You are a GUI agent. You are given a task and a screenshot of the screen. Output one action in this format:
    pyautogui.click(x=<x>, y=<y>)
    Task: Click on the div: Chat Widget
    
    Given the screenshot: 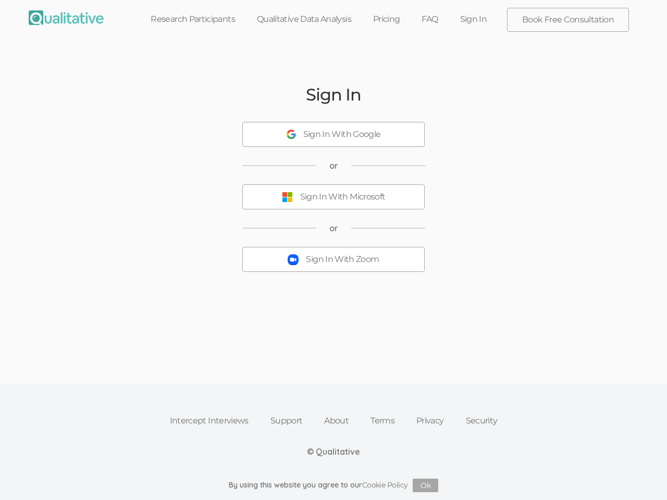 What is the action you would take?
    pyautogui.click(x=641, y=475)
    